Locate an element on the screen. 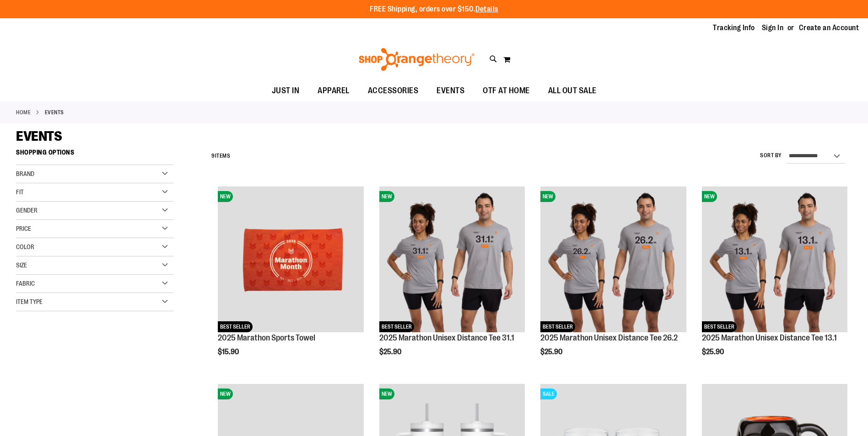  span: APPAREL is located at coordinates (333, 90).